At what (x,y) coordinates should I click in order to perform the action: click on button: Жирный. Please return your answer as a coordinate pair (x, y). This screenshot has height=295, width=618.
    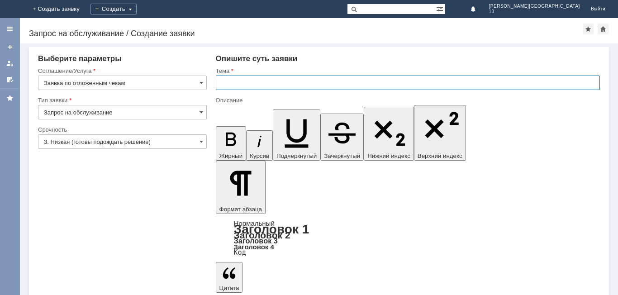
    Looking at the image, I should click on (231, 143).